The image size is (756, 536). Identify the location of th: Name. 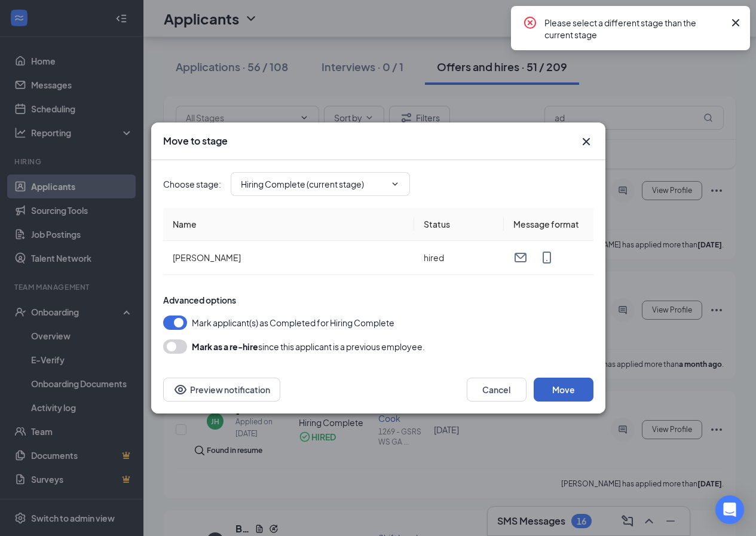
(289, 224).